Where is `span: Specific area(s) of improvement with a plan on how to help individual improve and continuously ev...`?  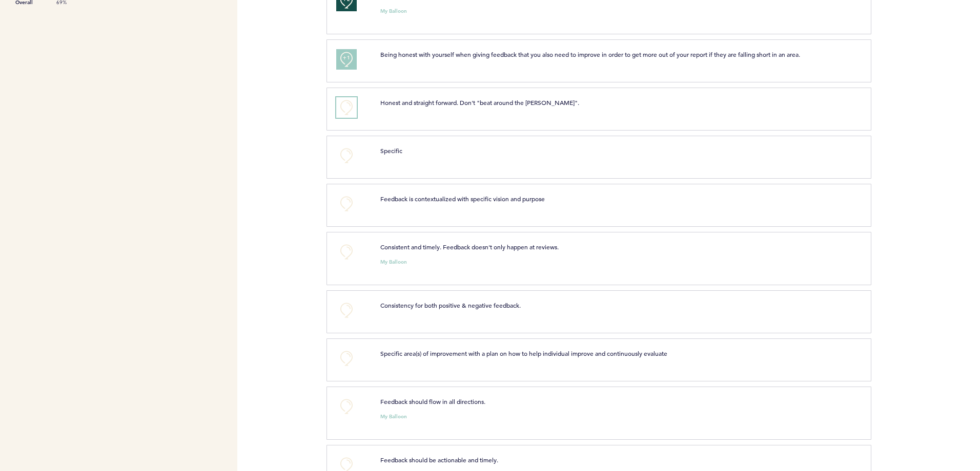 span: Specific area(s) of improvement with a plan on how to help individual improve and continuously ev... is located at coordinates (524, 353).